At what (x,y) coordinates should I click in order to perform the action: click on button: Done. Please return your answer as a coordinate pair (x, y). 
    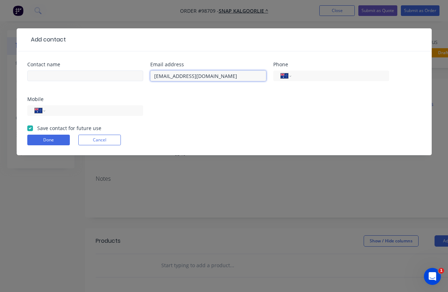
    Looking at the image, I should click on (49, 140).